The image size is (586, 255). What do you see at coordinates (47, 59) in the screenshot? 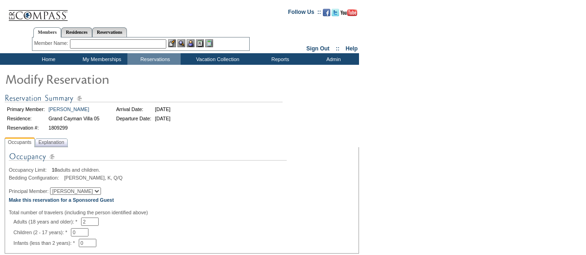
I see `td: Home` at bounding box center [47, 59].